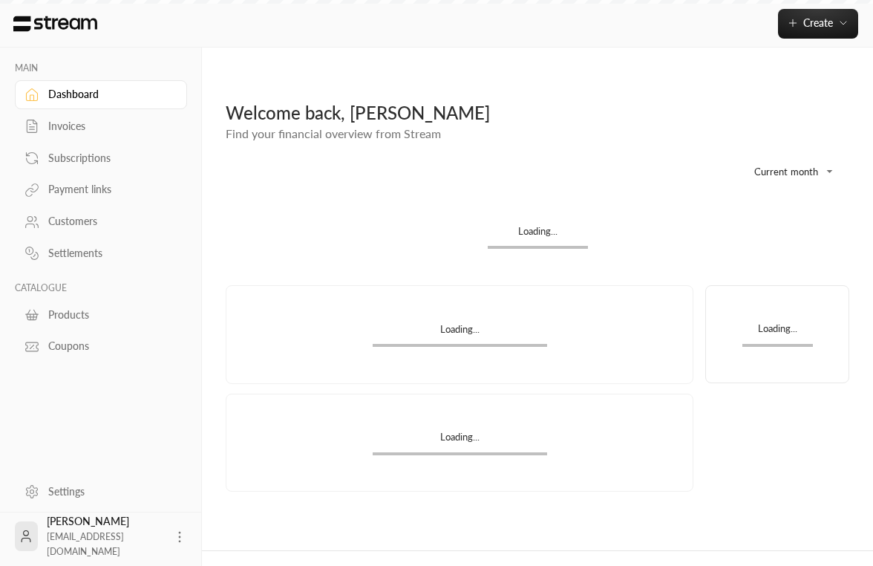  What do you see at coordinates (787, 172) in the screenshot?
I see `div: Current month` at bounding box center [787, 172].